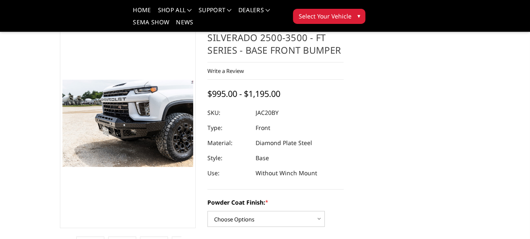 The image size is (530, 239). What do you see at coordinates (228, 143) in the screenshot?
I see `dt: Material:` at bounding box center [228, 143].